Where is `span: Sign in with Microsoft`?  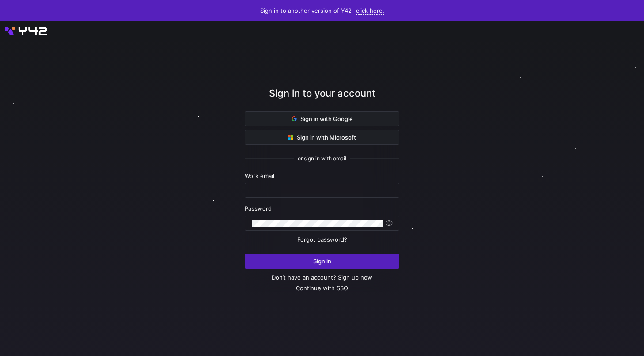
span: Sign in with Microsoft is located at coordinates (322, 137).